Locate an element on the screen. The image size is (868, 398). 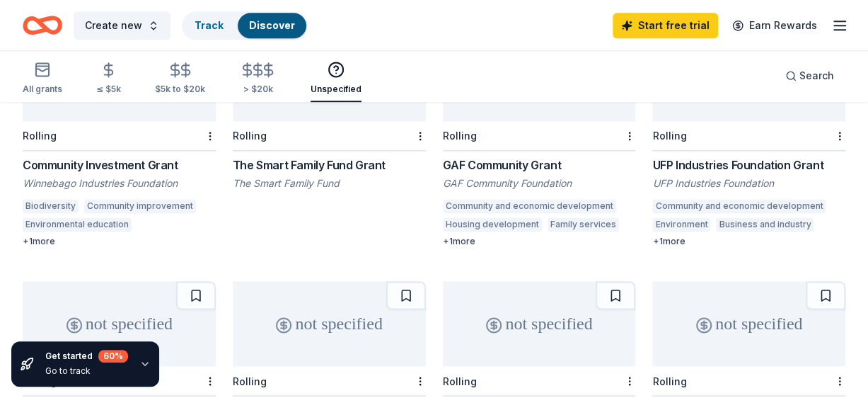
div: Environmental education is located at coordinates (77, 224).